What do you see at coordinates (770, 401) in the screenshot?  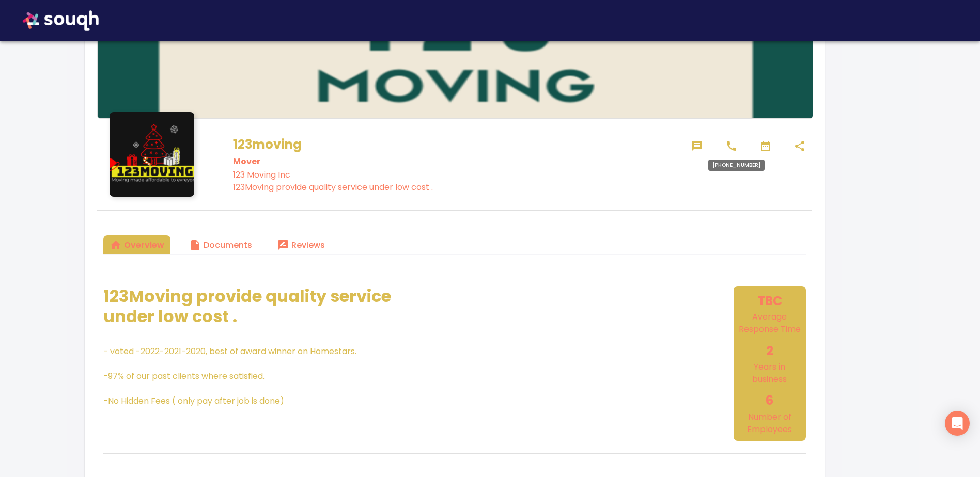 I see `h6: 6` at bounding box center [770, 401].